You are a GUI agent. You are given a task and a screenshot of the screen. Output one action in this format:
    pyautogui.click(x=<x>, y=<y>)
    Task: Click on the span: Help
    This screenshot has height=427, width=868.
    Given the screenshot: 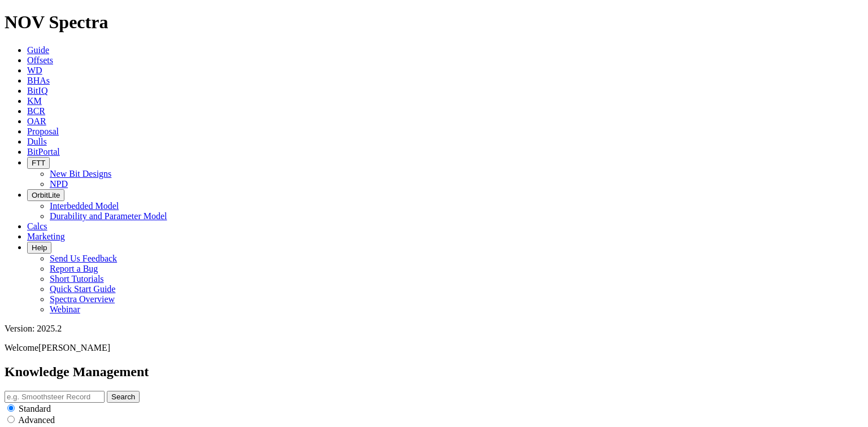 What is the action you would take?
    pyautogui.click(x=39, y=247)
    